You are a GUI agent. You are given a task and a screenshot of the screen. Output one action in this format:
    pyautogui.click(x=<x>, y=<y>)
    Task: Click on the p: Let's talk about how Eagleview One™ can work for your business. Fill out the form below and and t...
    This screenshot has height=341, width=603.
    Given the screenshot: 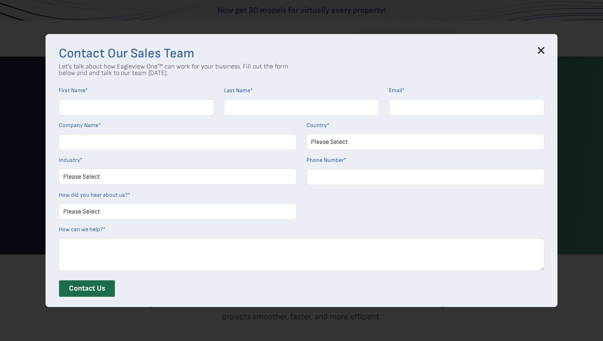 What is the action you would take?
    pyautogui.click(x=174, y=70)
    